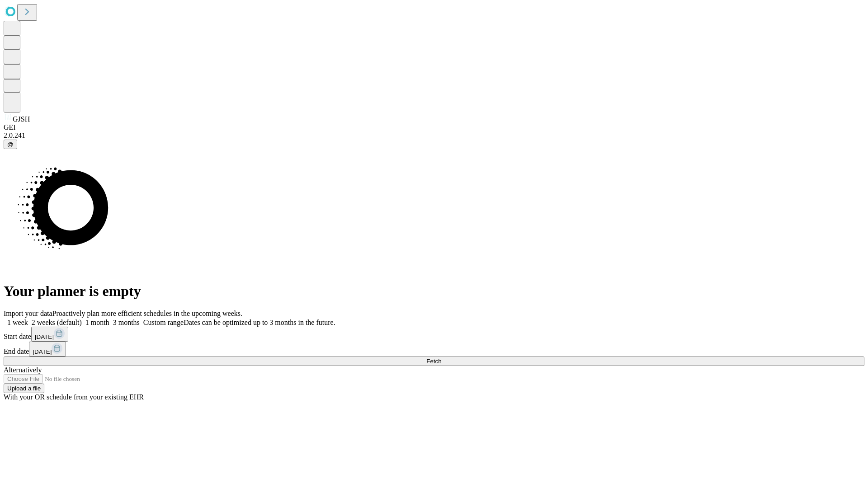  I want to click on span: Alternatively, so click(22, 370).